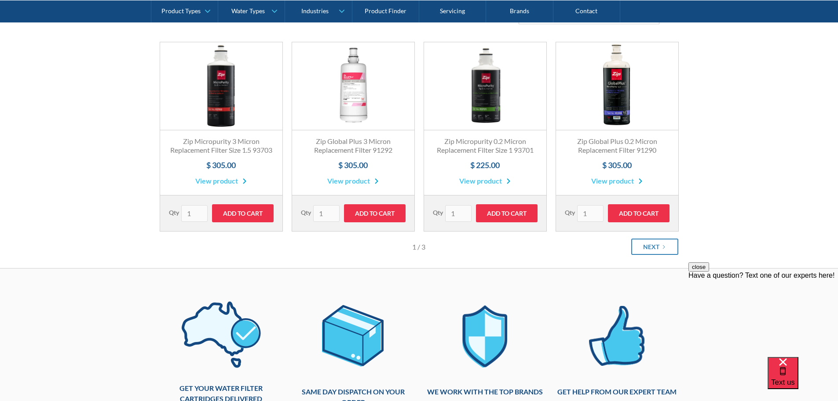 The image size is (838, 401). I want to click on h3: Zip Micropurity 0.2 Micron Replacement Filter Size 1 93701, so click(485, 146).